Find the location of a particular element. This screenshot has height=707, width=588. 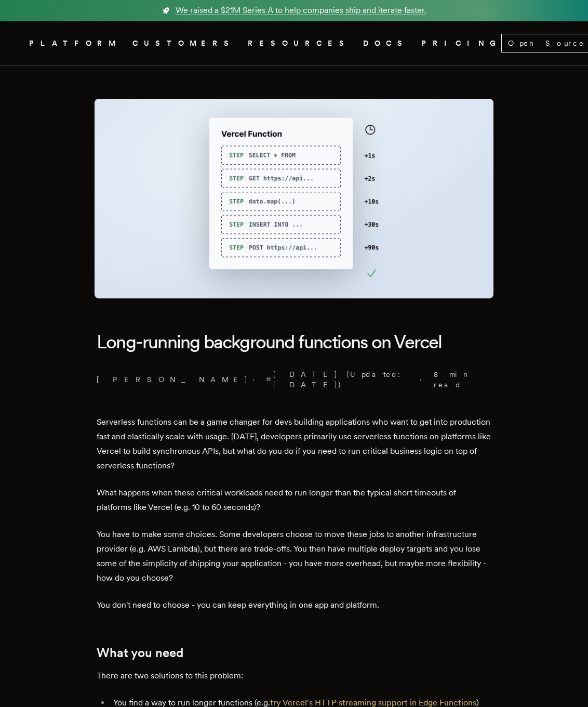

span: Open Source is located at coordinates (547, 43).